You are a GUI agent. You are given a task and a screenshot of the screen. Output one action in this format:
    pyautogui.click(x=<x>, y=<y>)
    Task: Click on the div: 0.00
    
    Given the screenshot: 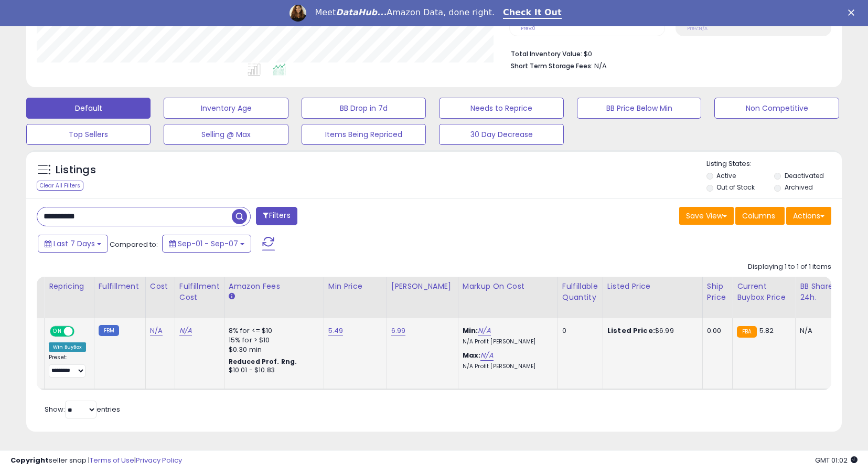 What is the action you would take?
    pyautogui.click(x=715, y=331)
    